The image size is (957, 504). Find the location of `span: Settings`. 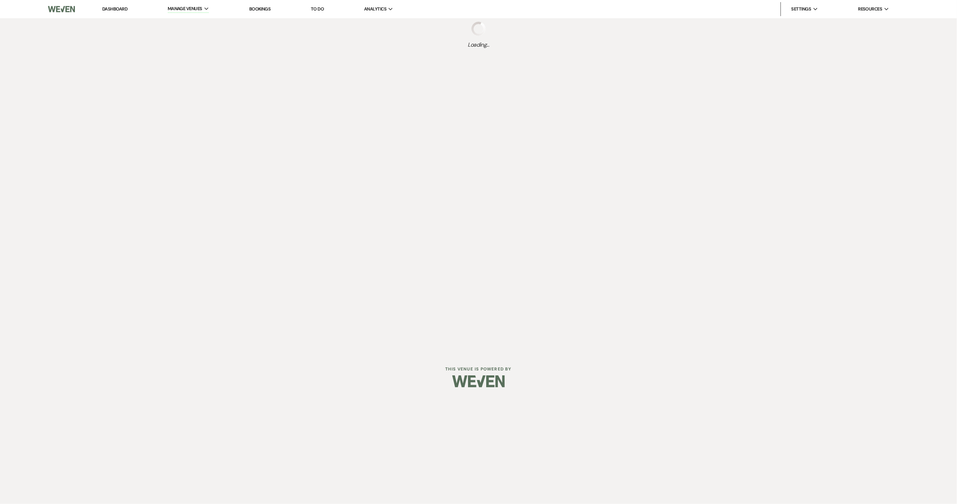

span: Settings is located at coordinates (802, 9).